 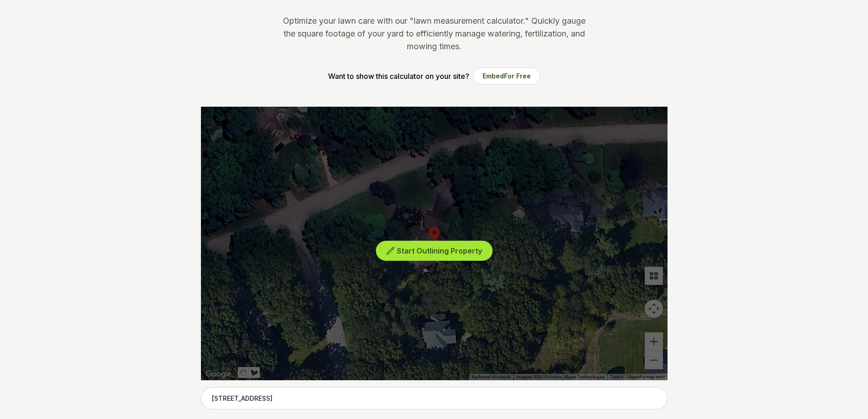 What do you see at coordinates (434, 33) in the screenshot?
I see `p: Optimize your lawn care with our "lawn measurement calculator." Quickly gauge the square footage ...` at bounding box center [434, 33].